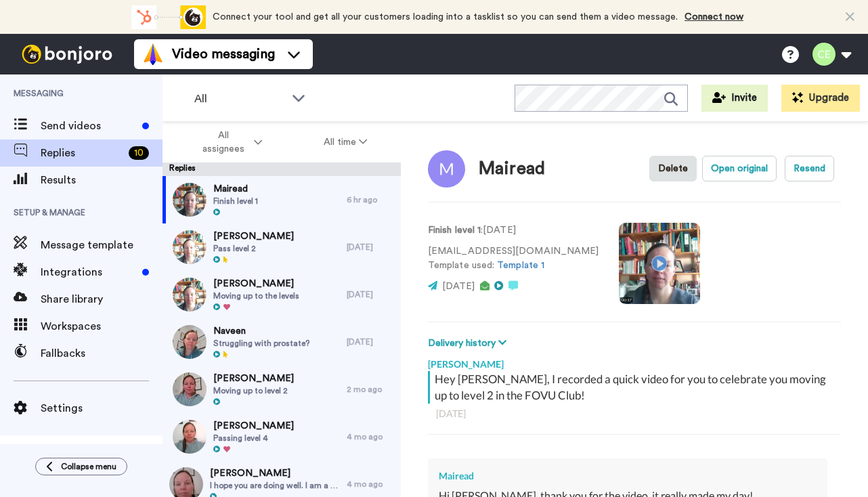 The image size is (868, 497). What do you see at coordinates (190, 295) in the screenshot?
I see `img: 151e6642-1c83-4d57-a1e4-e9ad728443e3-thumb.jpg` at bounding box center [190, 295].